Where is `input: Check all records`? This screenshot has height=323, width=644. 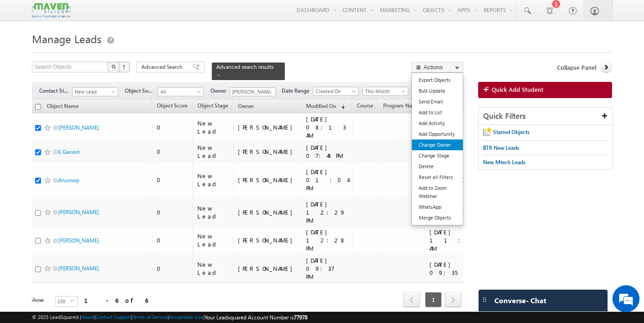
input: Check all records is located at coordinates (38, 107).